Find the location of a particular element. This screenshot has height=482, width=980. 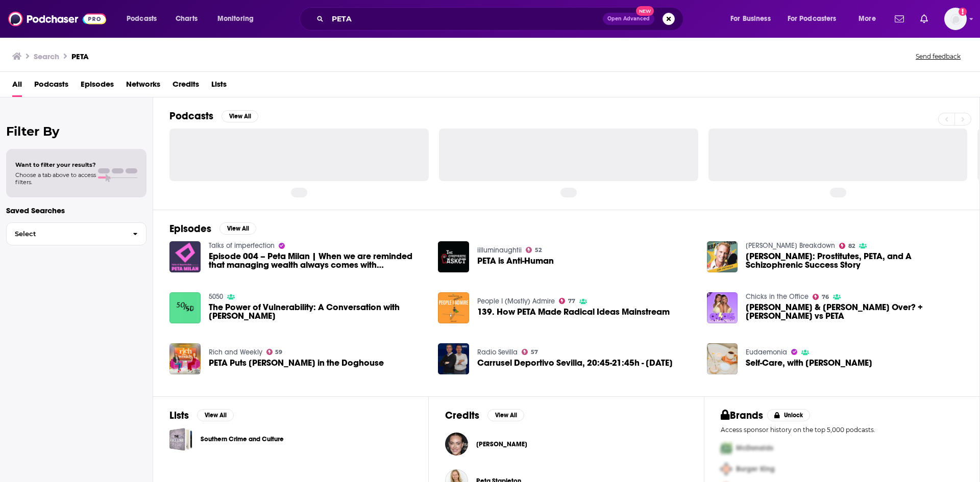

span: For Business is located at coordinates (750, 19).